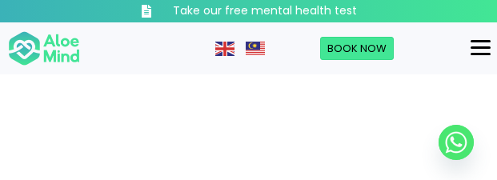  What do you see at coordinates (357, 49) in the screenshot?
I see `a: Book Now` at bounding box center [357, 49].